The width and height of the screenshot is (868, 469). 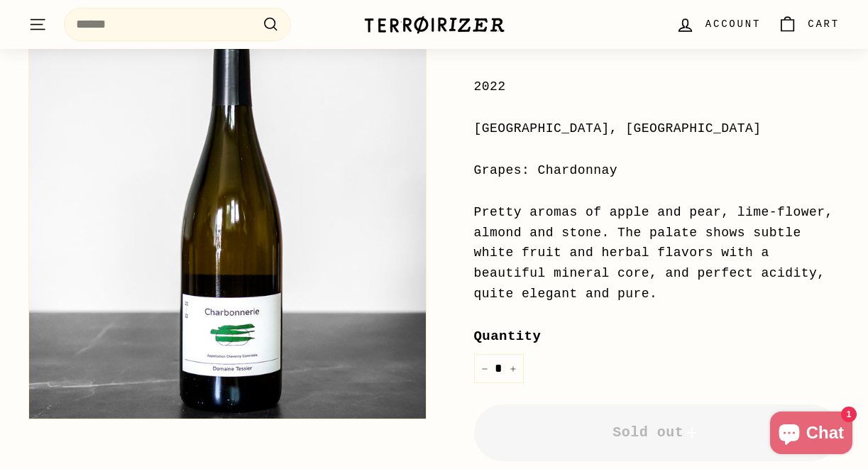 What do you see at coordinates (485, 369) in the screenshot?
I see `button: Reduce item quantity by one` at bounding box center [485, 369].